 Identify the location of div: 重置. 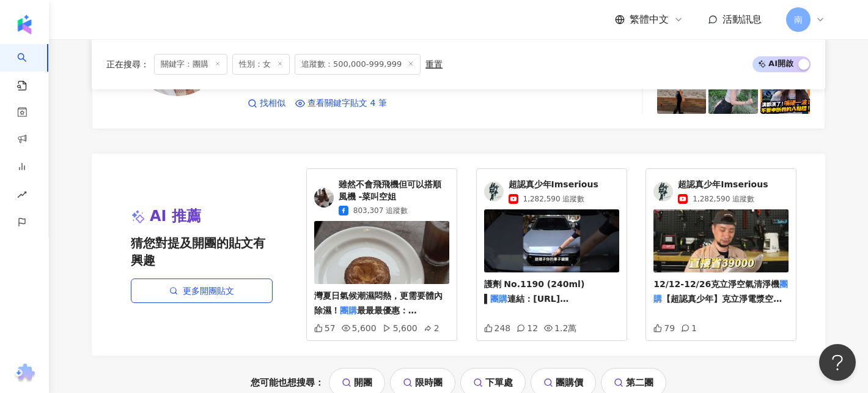
(434, 64).